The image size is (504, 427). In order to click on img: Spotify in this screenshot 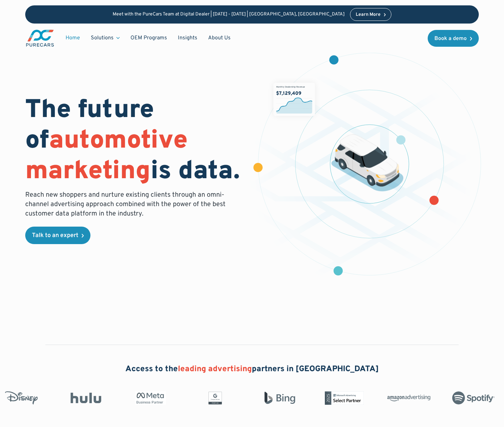, I will do `click(473, 398)`.